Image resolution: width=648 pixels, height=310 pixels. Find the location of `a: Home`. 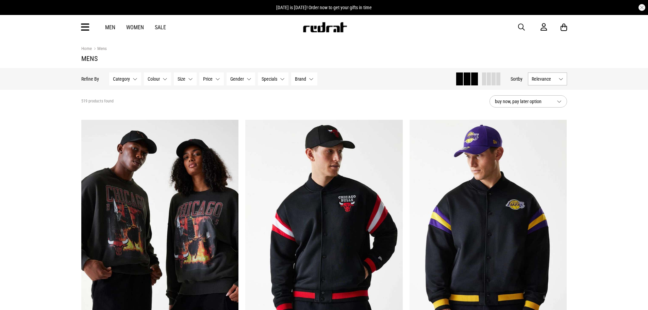

a: Home is located at coordinates (86, 48).